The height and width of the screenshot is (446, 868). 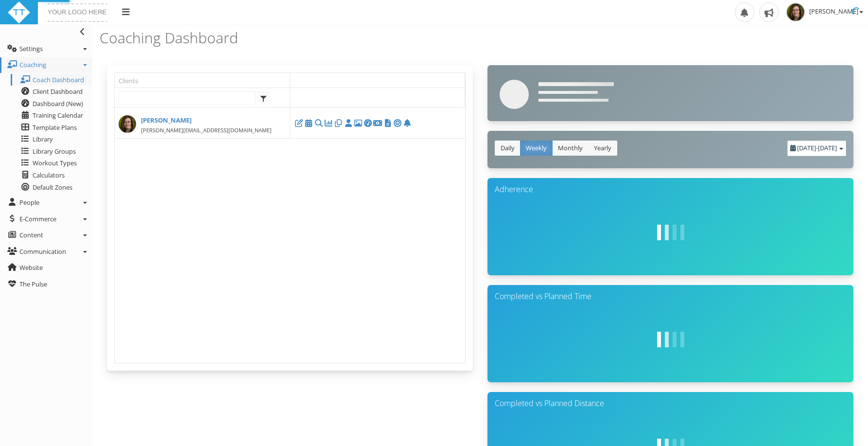 What do you see at coordinates (670, 190) in the screenshot?
I see `h3: Adherence` at bounding box center [670, 190].